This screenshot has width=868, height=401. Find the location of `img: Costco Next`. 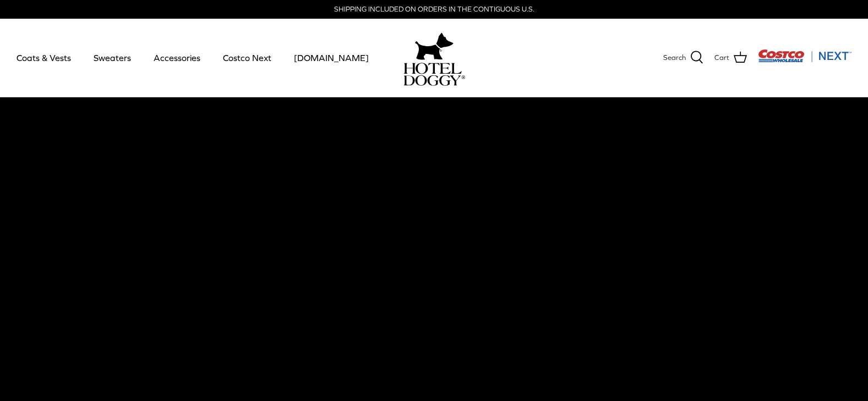

img: Costco Next is located at coordinates (804, 55).